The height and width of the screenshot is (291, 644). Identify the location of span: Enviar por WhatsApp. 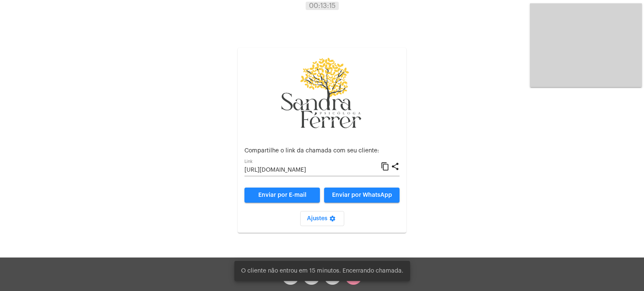
(362, 195).